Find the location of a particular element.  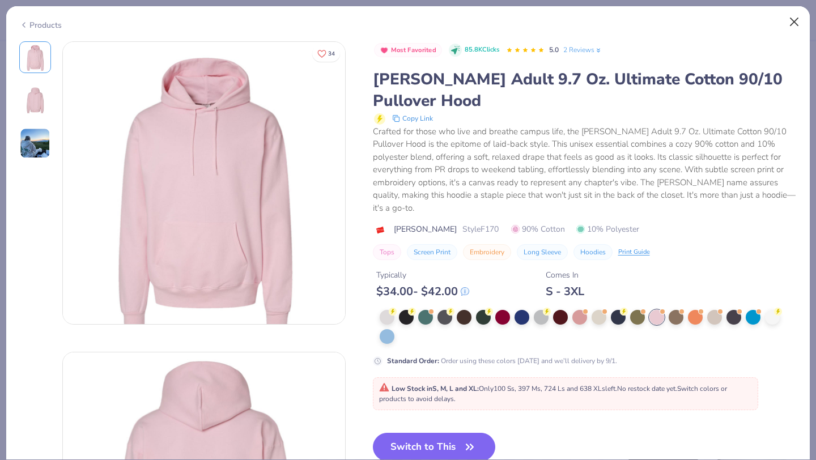

div: 5.0 Stars is located at coordinates (525, 50).